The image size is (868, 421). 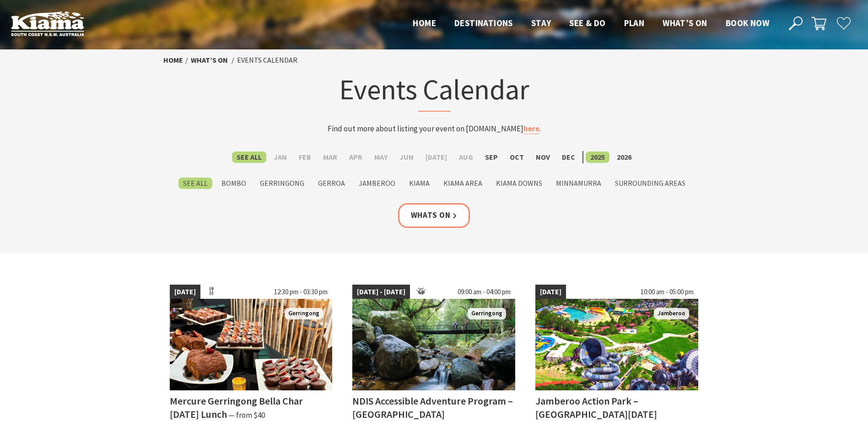 What do you see at coordinates (356, 157) in the screenshot?
I see `label: Apr` at bounding box center [356, 157].